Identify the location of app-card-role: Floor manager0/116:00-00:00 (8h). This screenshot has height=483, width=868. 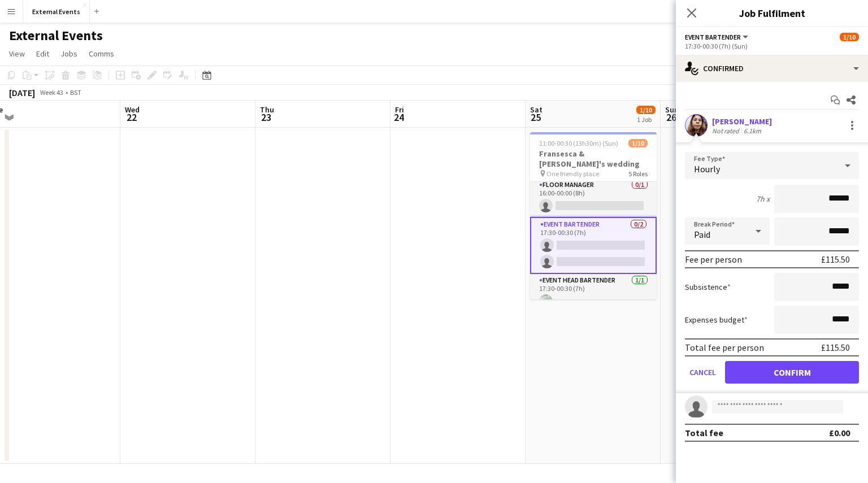
(593, 197).